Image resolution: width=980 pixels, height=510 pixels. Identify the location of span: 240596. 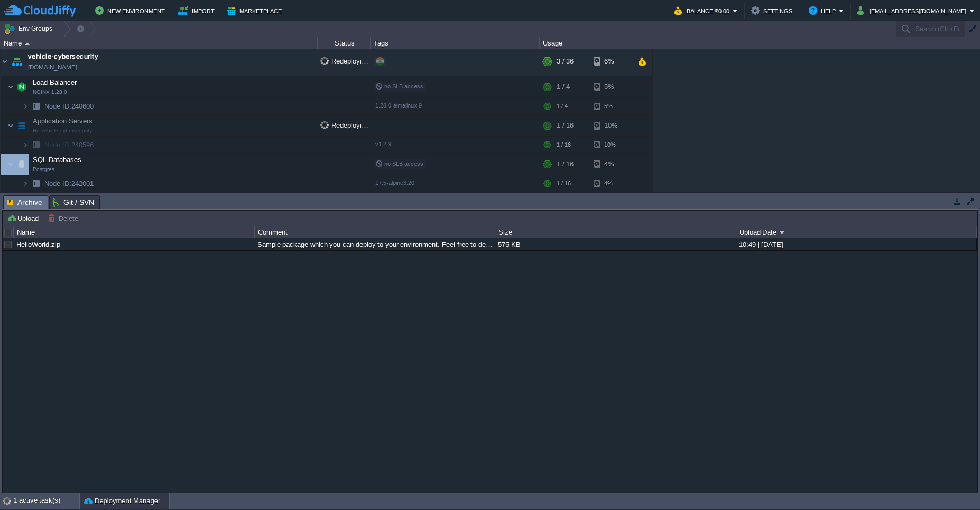
(69, 145).